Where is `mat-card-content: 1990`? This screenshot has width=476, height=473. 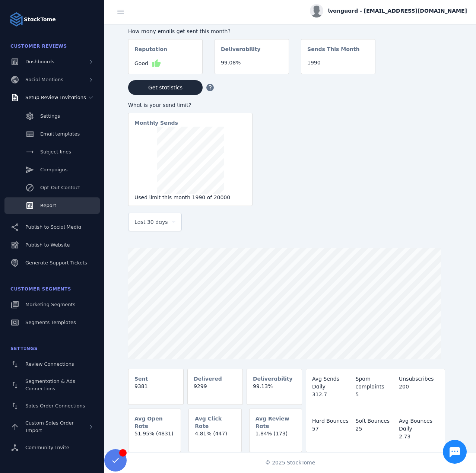 mat-card-content: 1990 is located at coordinates (338, 65).